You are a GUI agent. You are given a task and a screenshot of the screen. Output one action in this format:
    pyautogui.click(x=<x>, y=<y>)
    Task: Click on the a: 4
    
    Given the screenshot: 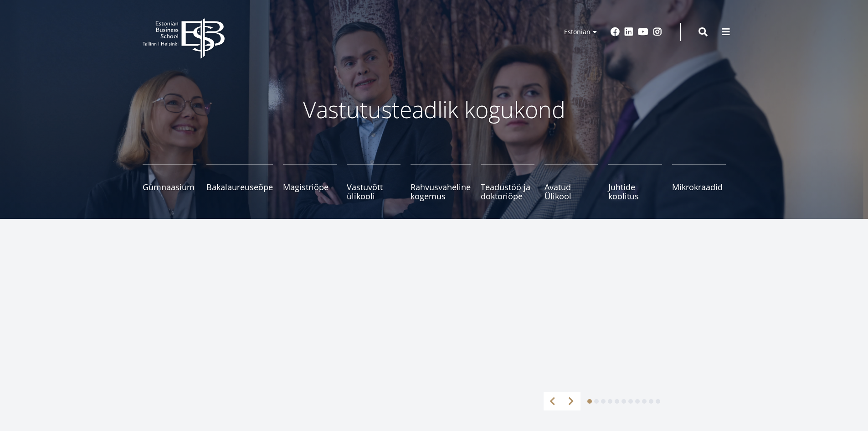 What is the action you would take?
    pyautogui.click(x=610, y=401)
    